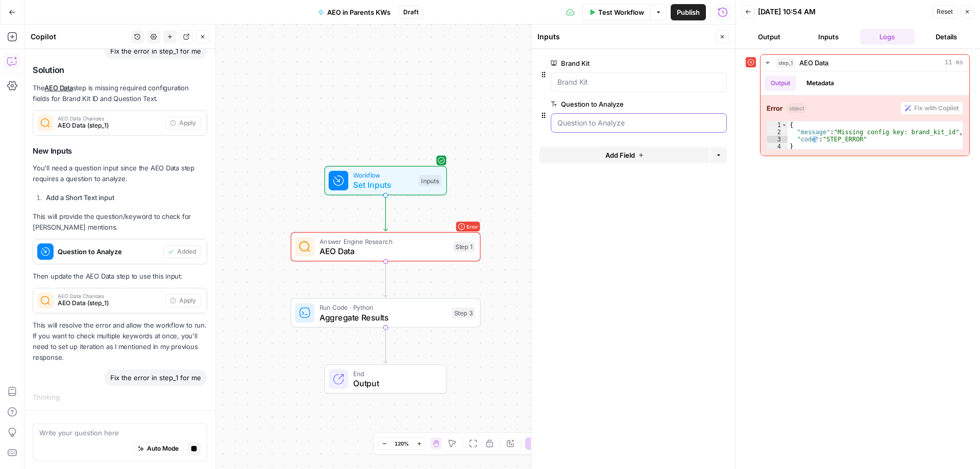 The image size is (980, 469). I want to click on button: Logs, so click(888, 36).